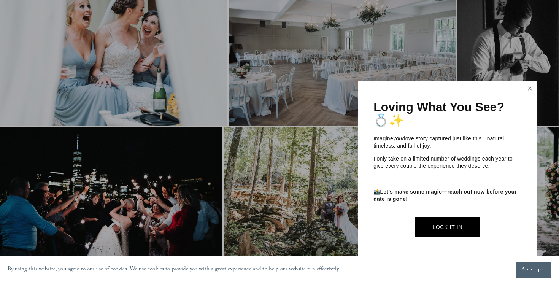  Describe the element at coordinates (447, 227) in the screenshot. I see `a: Lock It In` at that location.